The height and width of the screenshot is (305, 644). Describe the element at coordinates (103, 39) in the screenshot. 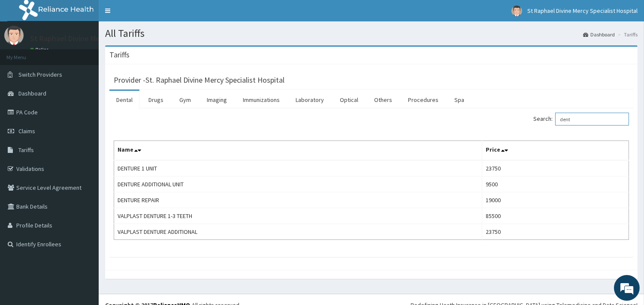

I see `p: St Raphael Divine Mercy Specialist Hospital` at that location.